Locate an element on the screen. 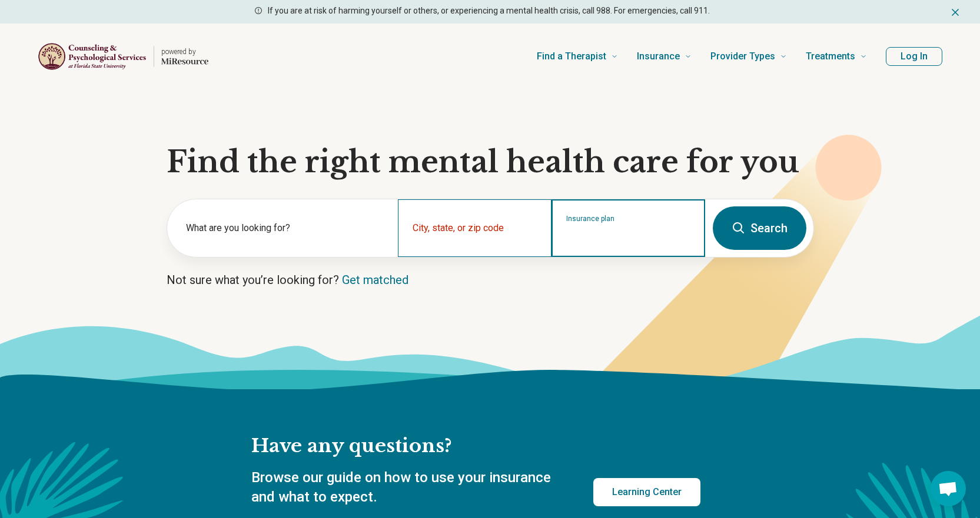  a: Find a Therapist is located at coordinates (577, 56).